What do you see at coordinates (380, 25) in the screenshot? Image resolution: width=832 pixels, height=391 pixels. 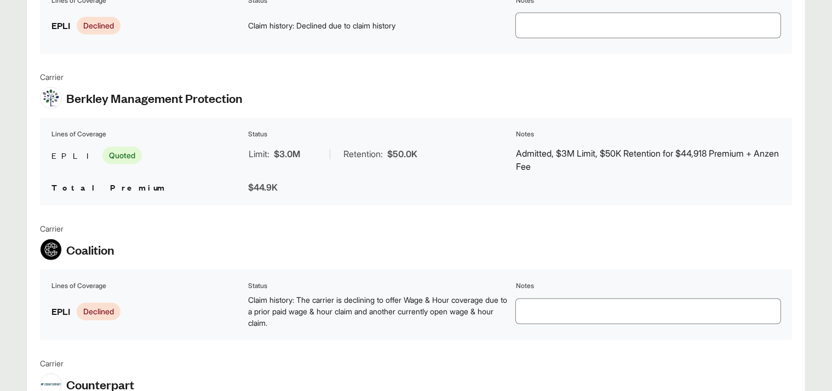 I see `span: Claim history: Declined due to claim history` at bounding box center [380, 25].